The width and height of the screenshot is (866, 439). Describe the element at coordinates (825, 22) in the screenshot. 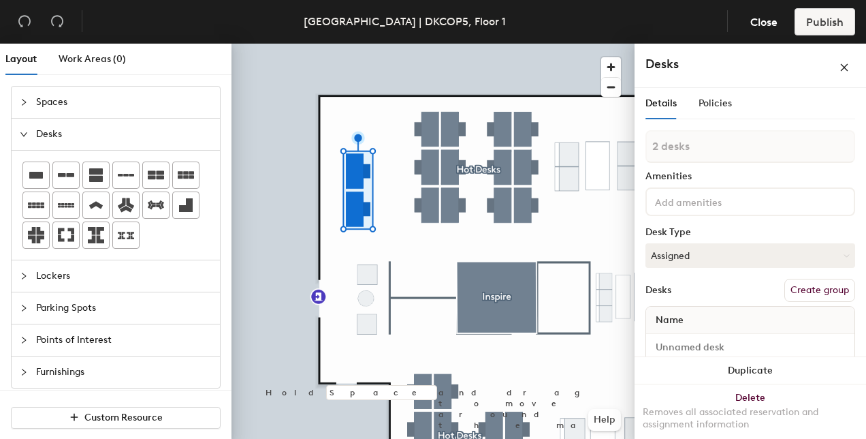

I see `button: Publish` at that location.